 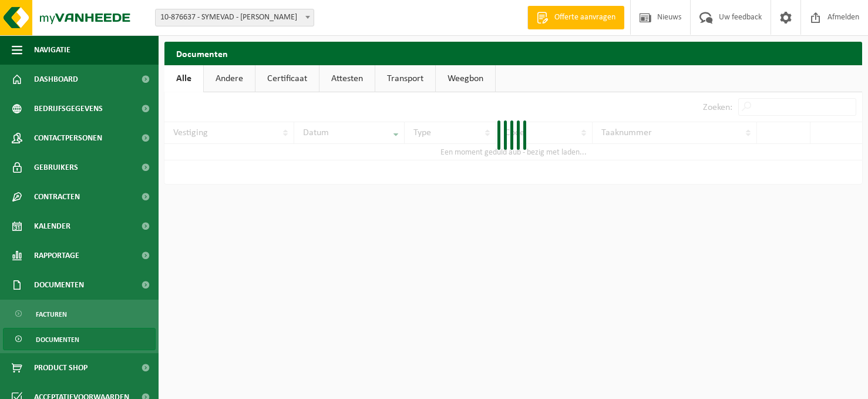 What do you see at coordinates (68, 109) in the screenshot?
I see `span: Bedrijfsgegevens` at bounding box center [68, 109].